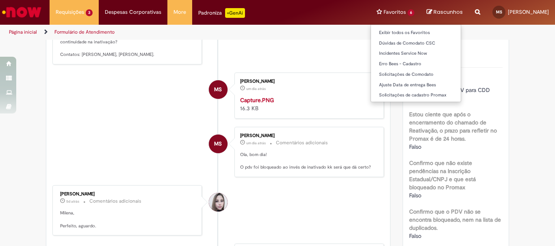 The width and height of the screenshot is (555, 246). Describe the element at coordinates (415, 85) in the screenshot. I see `a: Ajuste Data de entrega Bees` at that location.